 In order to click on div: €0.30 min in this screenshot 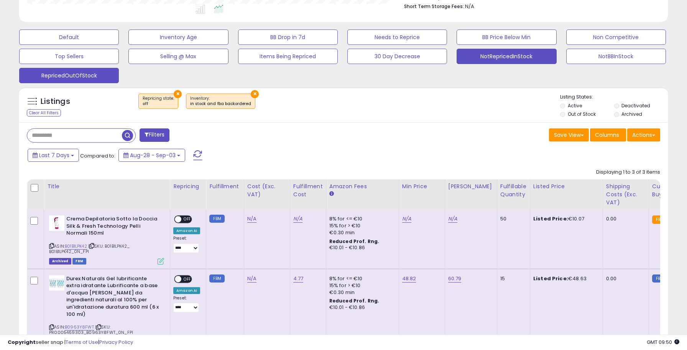, I will do `click(361, 293)`.